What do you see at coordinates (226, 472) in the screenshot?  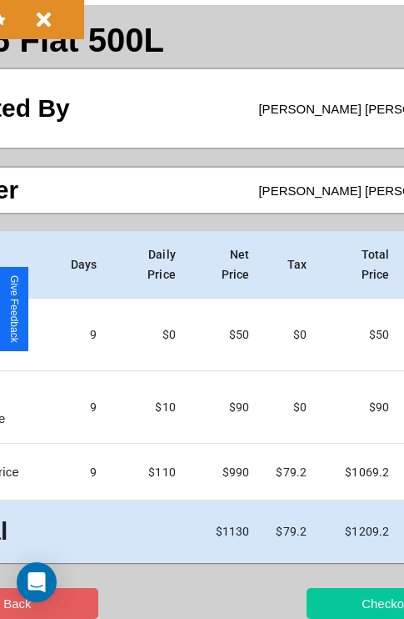 I see `td: $ 990` at bounding box center [226, 472].